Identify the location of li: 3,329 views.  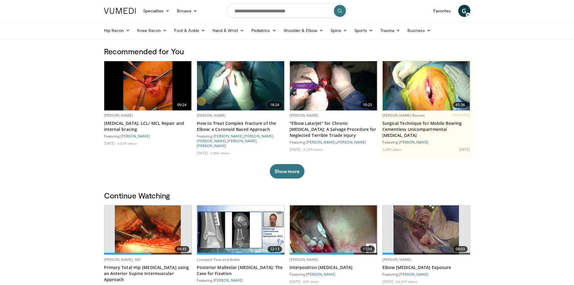
(392, 149).